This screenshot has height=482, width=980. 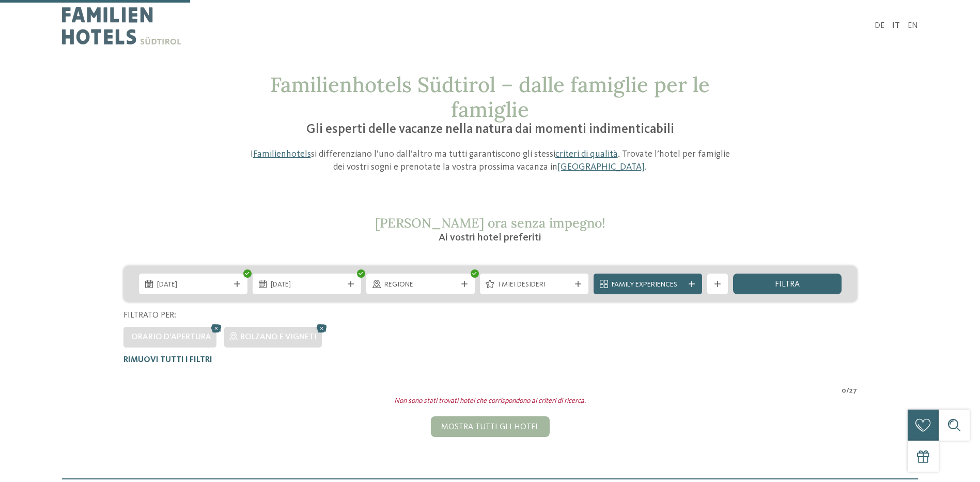 What do you see at coordinates (490, 96) in the screenshot?
I see `span: Familienhotels Südtirol – dalle famiglie per le famiglie` at bounding box center [490, 96].